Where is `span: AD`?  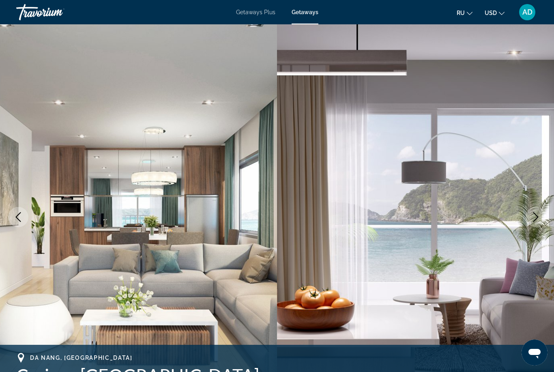
span: AD is located at coordinates (527, 12).